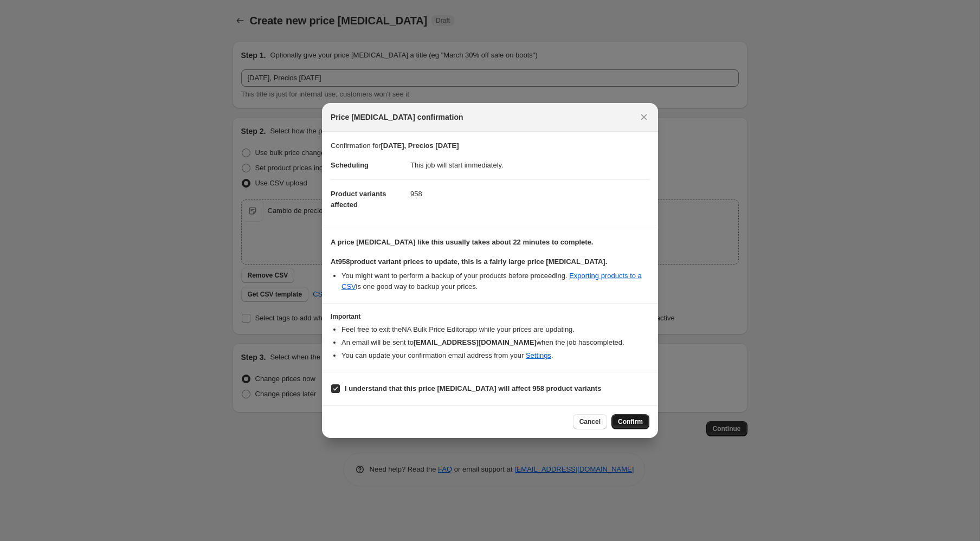 The image size is (980, 541). I want to click on dd: 958, so click(530, 194).